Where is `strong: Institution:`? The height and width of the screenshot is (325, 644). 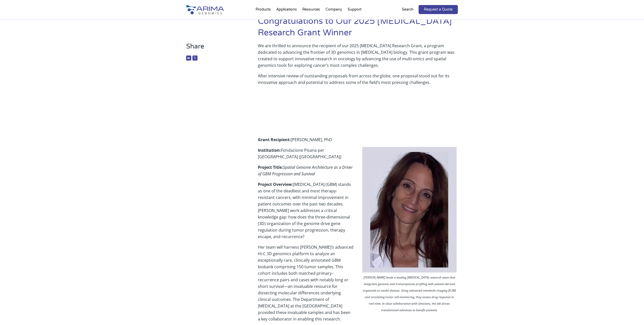
strong: Institution: is located at coordinates (269, 150).